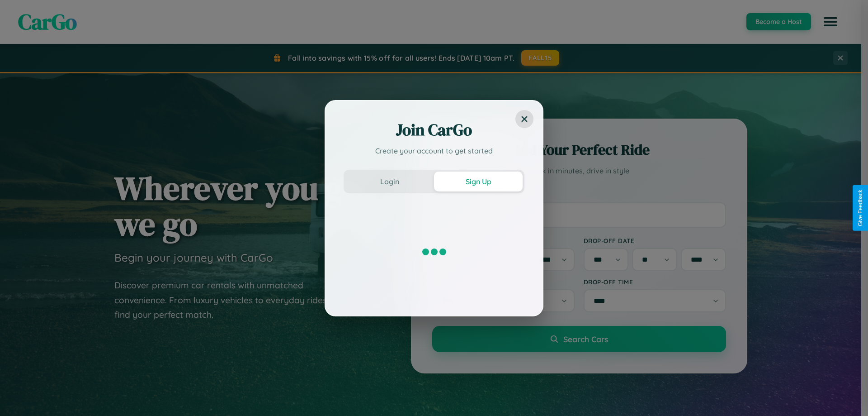 The width and height of the screenshot is (868, 416). What do you see at coordinates (860, 208) in the screenshot?
I see `div: Give Feedback` at bounding box center [860, 208].